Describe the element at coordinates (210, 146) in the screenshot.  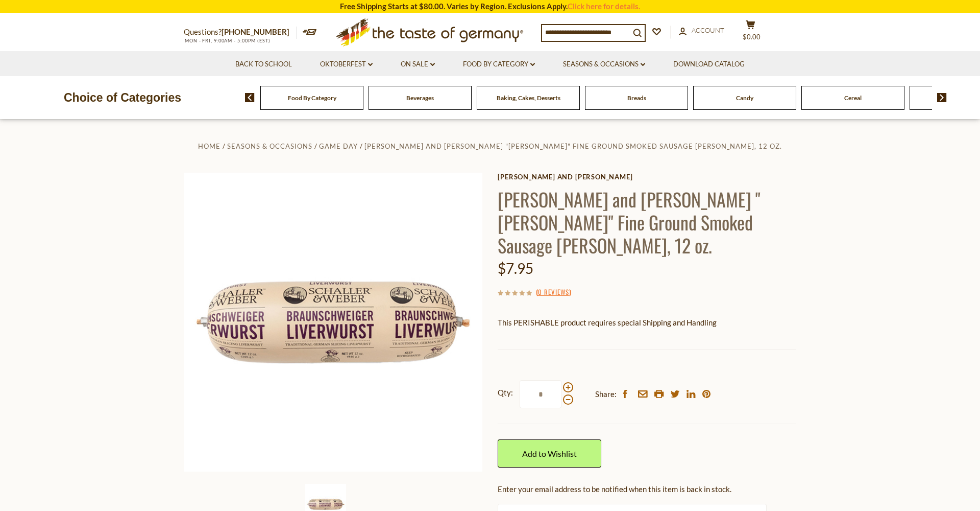
I see `span: Home` at that location.